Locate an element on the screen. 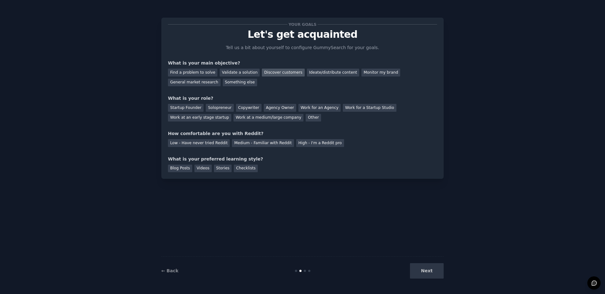 The image size is (605, 294). div: General market research is located at coordinates (194, 82).